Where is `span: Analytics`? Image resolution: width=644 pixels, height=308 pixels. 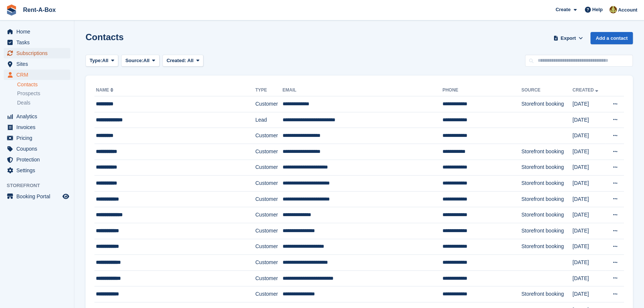 span: Analytics is located at coordinates (39, 117).